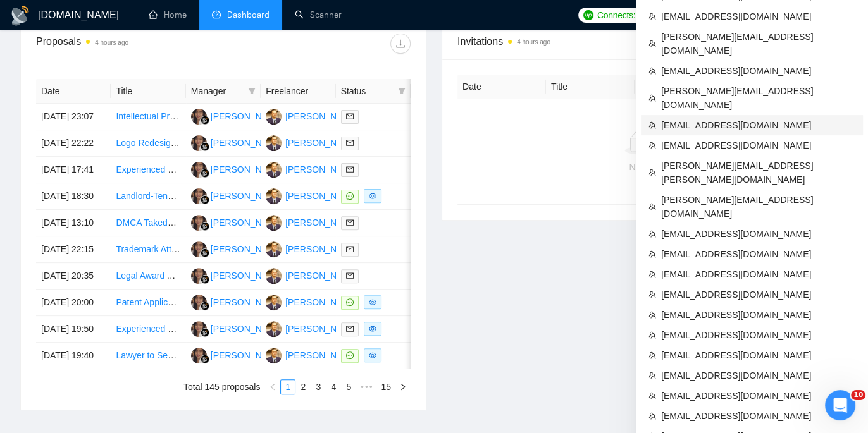 The height and width of the screenshot is (433, 868). Describe the element at coordinates (318, 387) in the screenshot. I see `li: 3` at that location.